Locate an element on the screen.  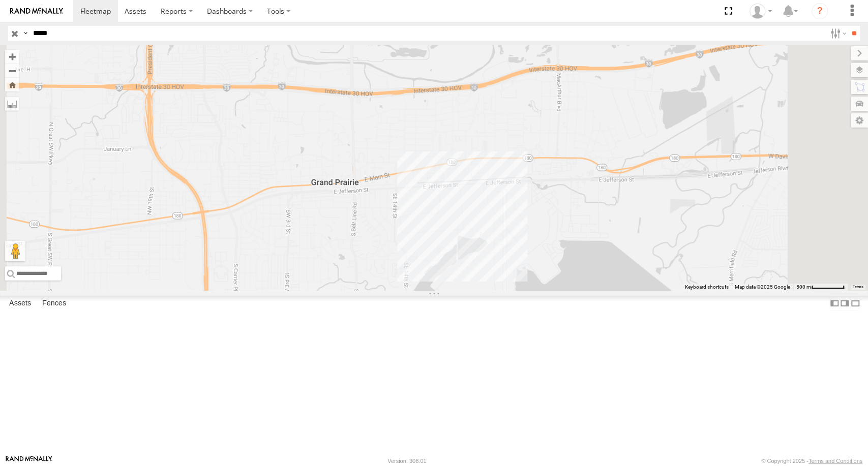
label: Search Filter Options is located at coordinates (837, 33).